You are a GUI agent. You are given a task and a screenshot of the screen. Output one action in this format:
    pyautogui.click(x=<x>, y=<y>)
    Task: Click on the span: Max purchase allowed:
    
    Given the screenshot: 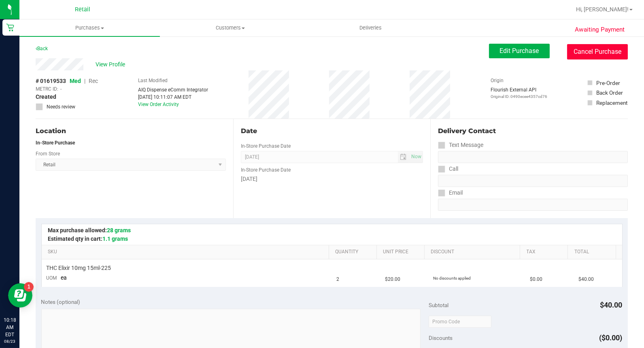 What is the action you would take?
    pyautogui.click(x=89, y=230)
    